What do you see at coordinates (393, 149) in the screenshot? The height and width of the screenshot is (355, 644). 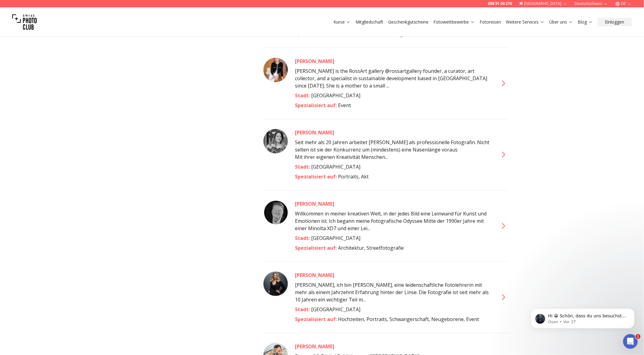 I see `span: Mit ihrer eigenen Kreativität Menschen...` at bounding box center [393, 149].